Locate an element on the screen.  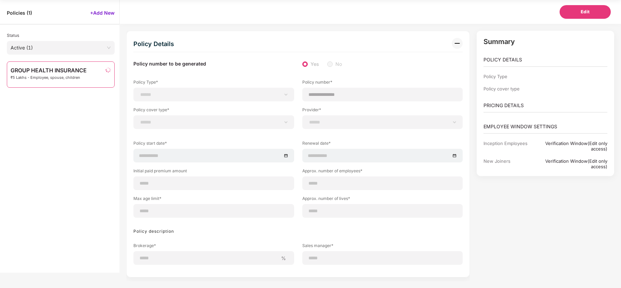
label: Initial paid premium amount is located at coordinates (214, 172).